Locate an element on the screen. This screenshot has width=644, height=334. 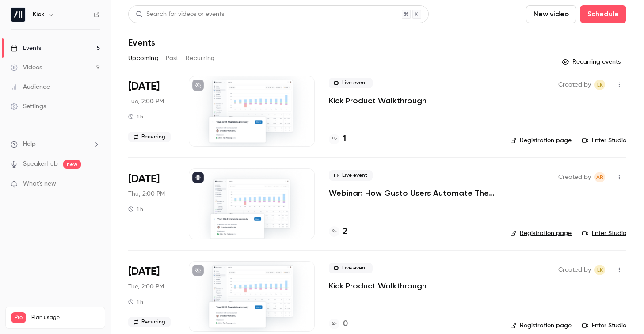
span: Plan usage is located at coordinates (65, 318).